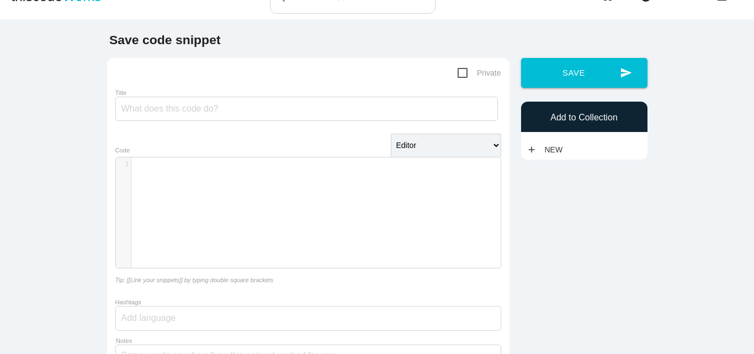 This screenshot has height=354, width=754. I want to click on h6: Add to Collection, so click(584, 118).